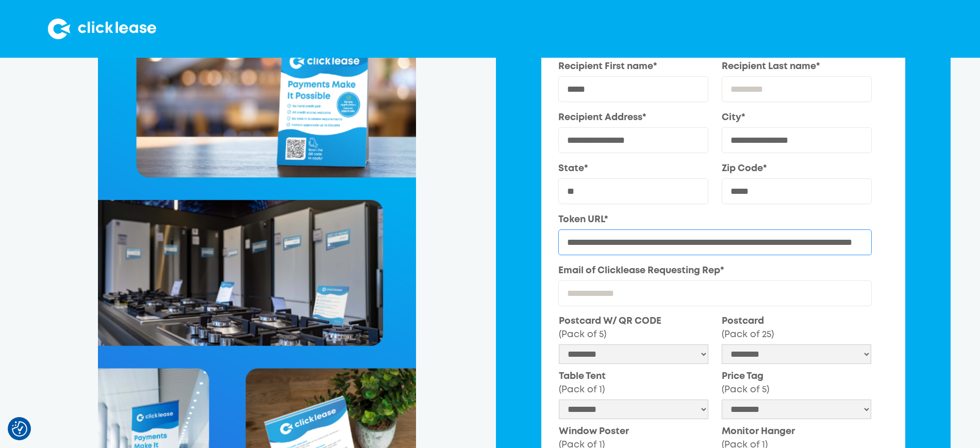  Describe the element at coordinates (102, 29) in the screenshot. I see `img: Clicklease logo` at that location.